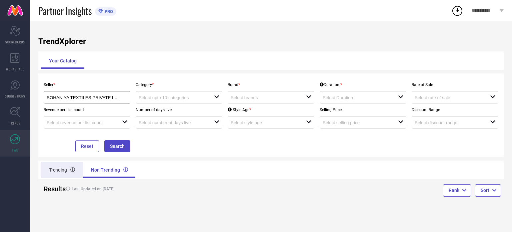 This screenshot has width=512, height=232. I want to click on input: Select discount range, so click(448, 122).